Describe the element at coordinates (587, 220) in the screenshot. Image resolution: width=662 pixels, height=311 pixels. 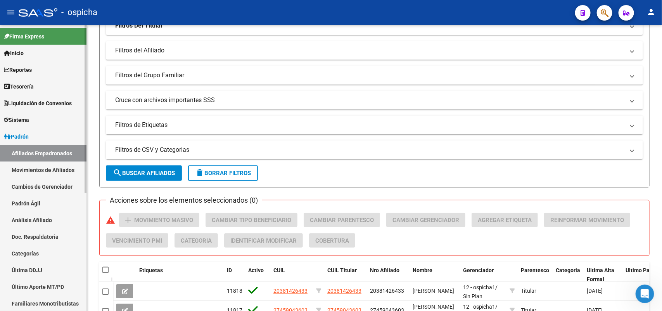
I see `span: Reinformar Movimiento` at that location.